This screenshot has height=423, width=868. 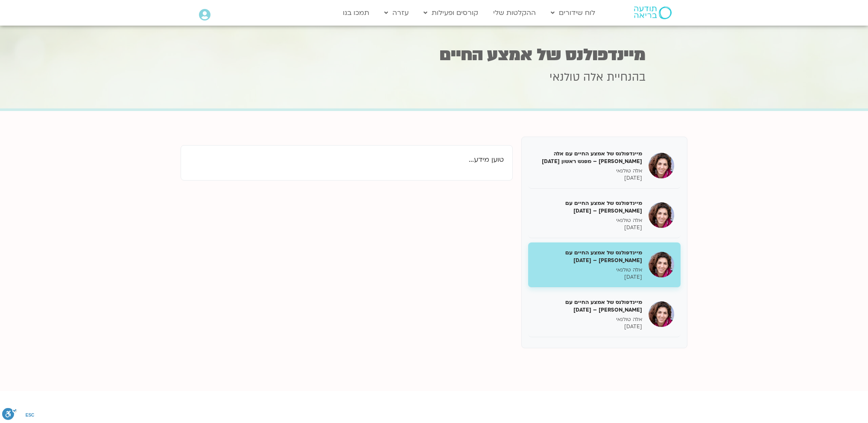 I want to click on a: קורסים ופעילות, so click(x=451, y=13).